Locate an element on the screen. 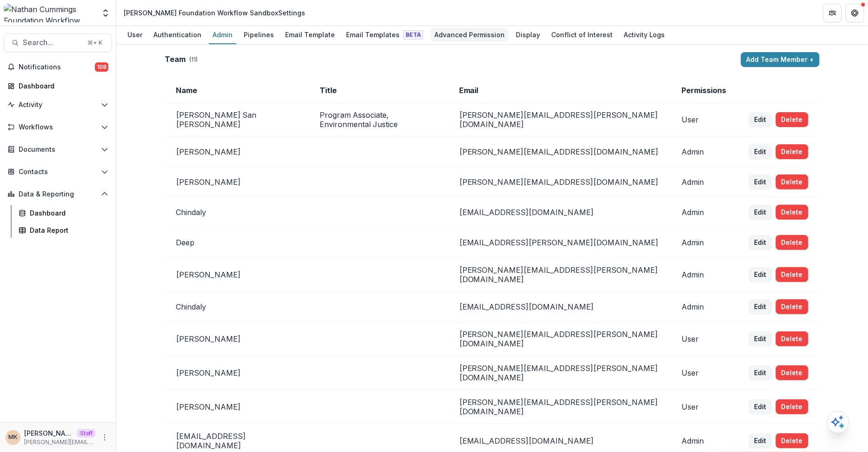 Image resolution: width=868 pixels, height=452 pixels. button: Partners is located at coordinates (833, 13).